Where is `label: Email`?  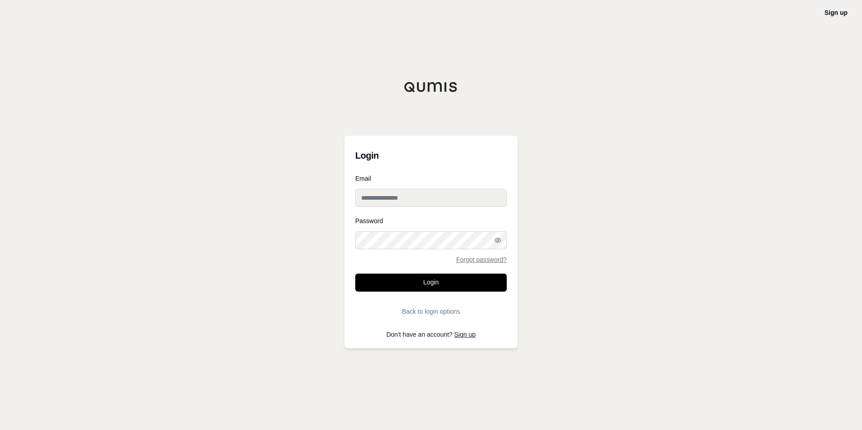 label: Email is located at coordinates (431, 178).